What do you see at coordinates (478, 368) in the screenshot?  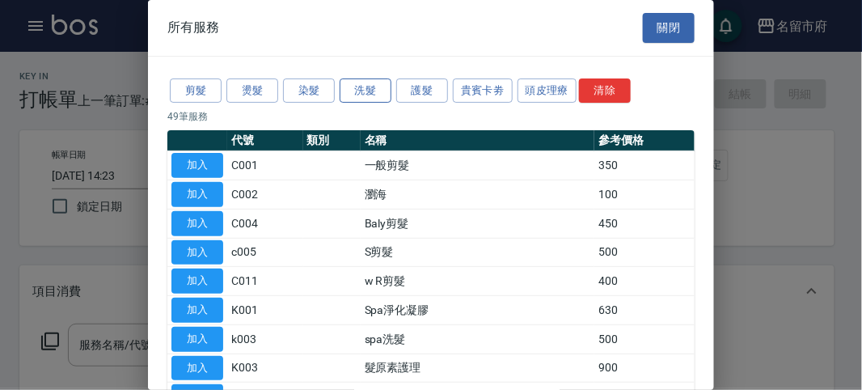 I see `td: 髮原素護理` at bounding box center [478, 368].